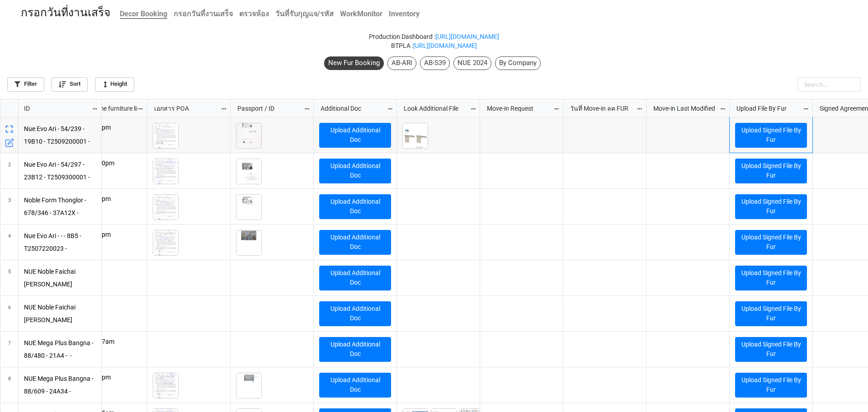  What do you see at coordinates (250, 243) in the screenshot?
I see `div: 8B5_54-80_Evo Ari_ID.pdf` at bounding box center [250, 243].